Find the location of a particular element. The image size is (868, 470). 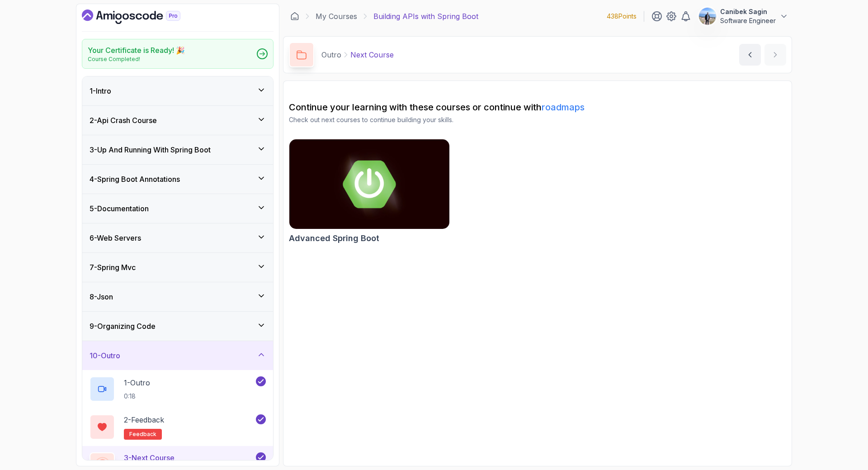

p: 2 - Feedback is located at coordinates (144, 420).